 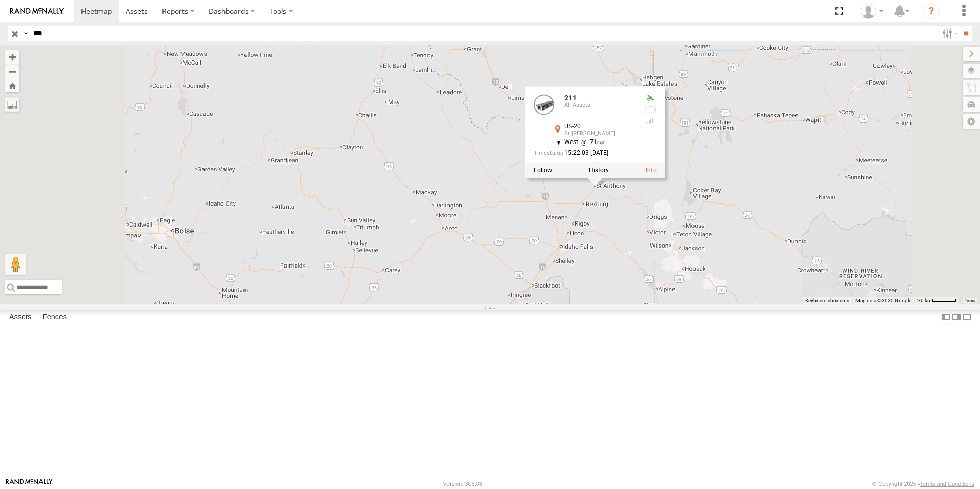 I want to click on label: Map Settings, so click(x=971, y=121).